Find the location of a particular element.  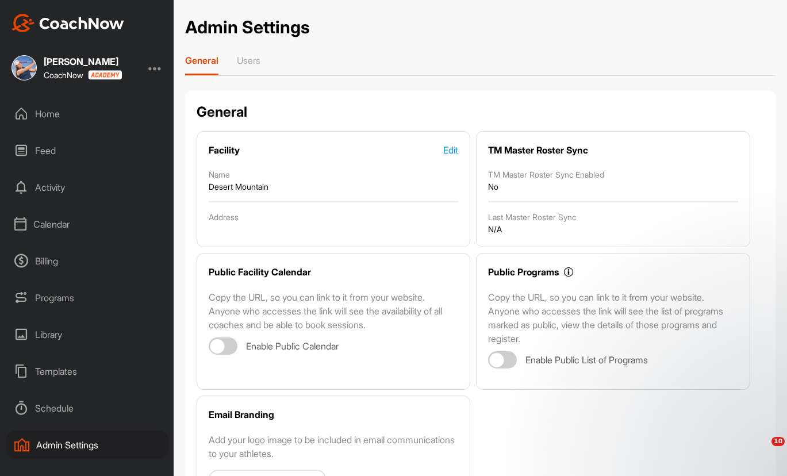

span: Enable Public List of Programs is located at coordinates (587, 360).